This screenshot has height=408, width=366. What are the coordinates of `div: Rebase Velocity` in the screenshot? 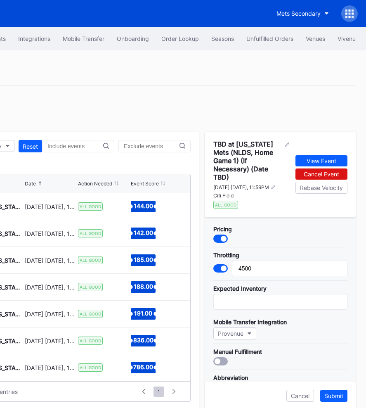 It's located at (322, 187).